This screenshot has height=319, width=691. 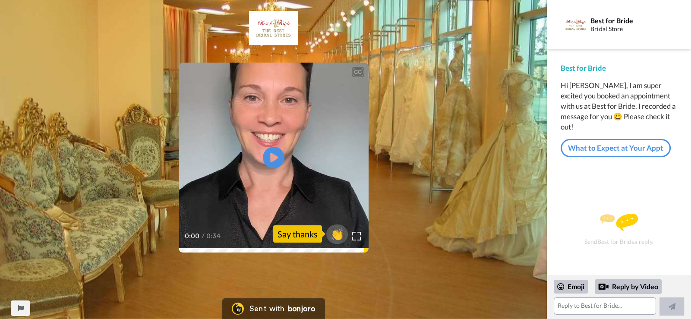 What do you see at coordinates (192, 236) in the screenshot?
I see `span: 0:00` at bounding box center [192, 236].